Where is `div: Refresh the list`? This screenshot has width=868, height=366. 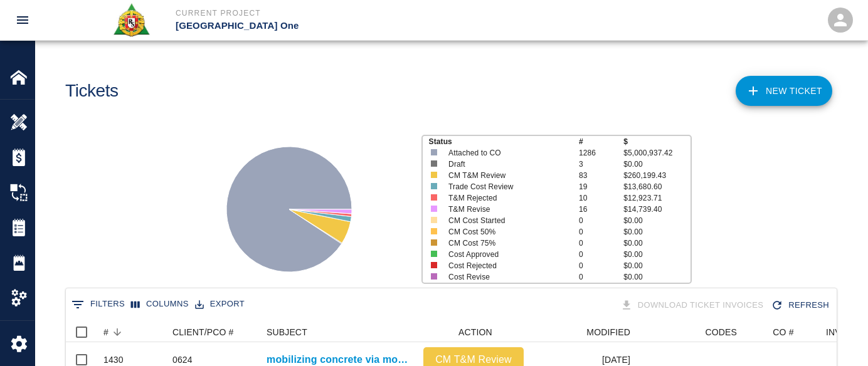
div: Refresh the list is located at coordinates (800, 305).